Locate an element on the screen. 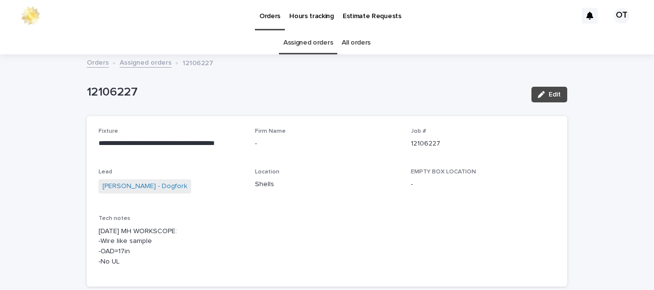  div: OT is located at coordinates (621, 16).